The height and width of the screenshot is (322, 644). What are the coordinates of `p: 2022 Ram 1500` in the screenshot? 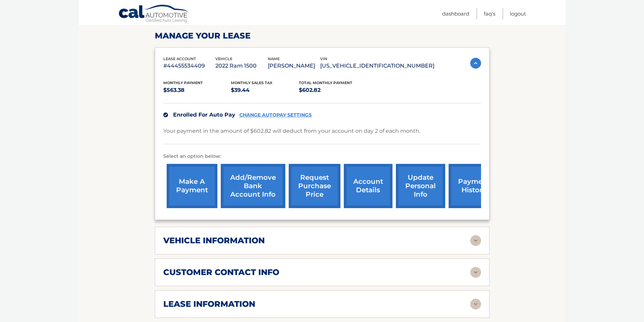 It's located at (241, 66).